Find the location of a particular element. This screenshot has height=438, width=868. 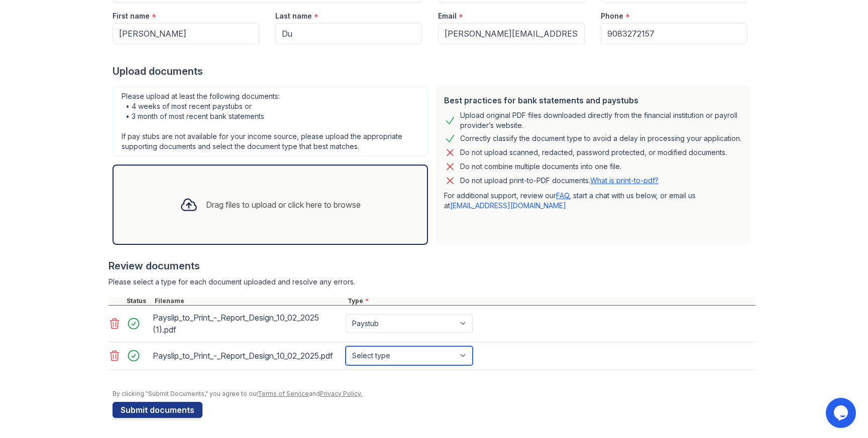

div: Upload documents is located at coordinates (434, 71).